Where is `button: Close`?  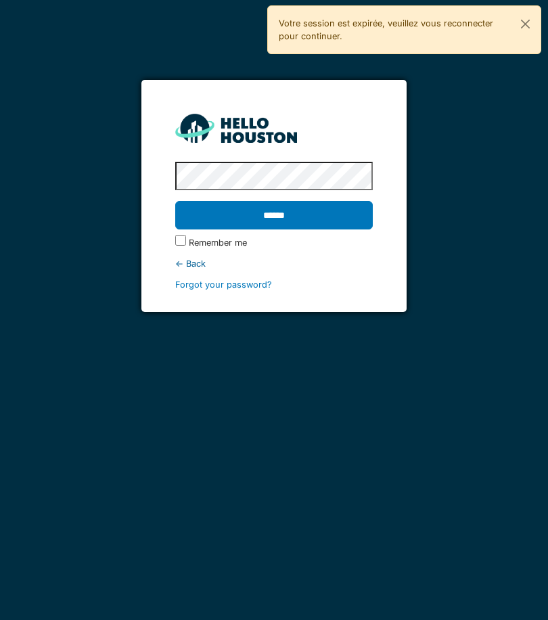 button: Close is located at coordinates (525, 24).